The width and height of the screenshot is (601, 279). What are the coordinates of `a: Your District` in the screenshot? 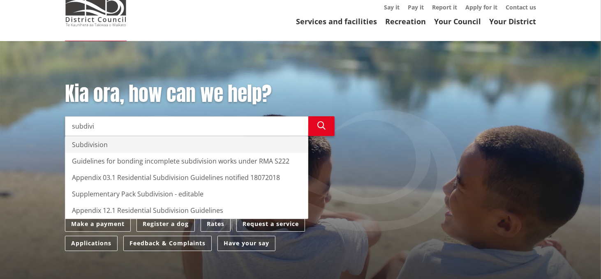 It's located at (513, 21).